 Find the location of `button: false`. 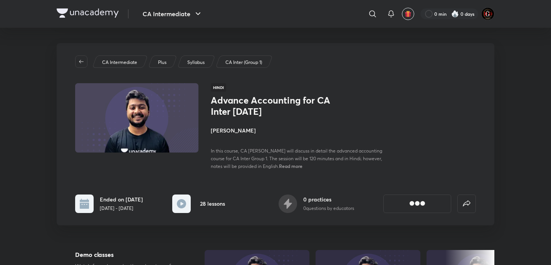

button: false is located at coordinates (466, 204).